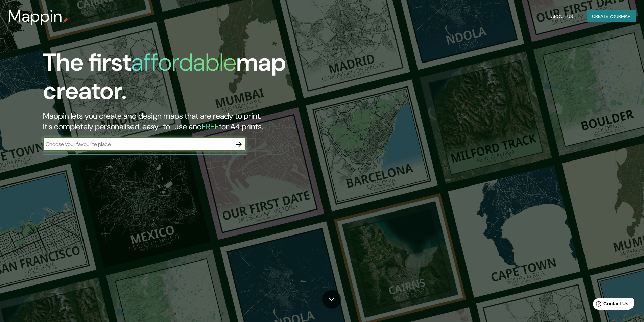 The image size is (644, 322). What do you see at coordinates (138, 144) in the screenshot?
I see `input: Choose your favourite place` at bounding box center [138, 144].